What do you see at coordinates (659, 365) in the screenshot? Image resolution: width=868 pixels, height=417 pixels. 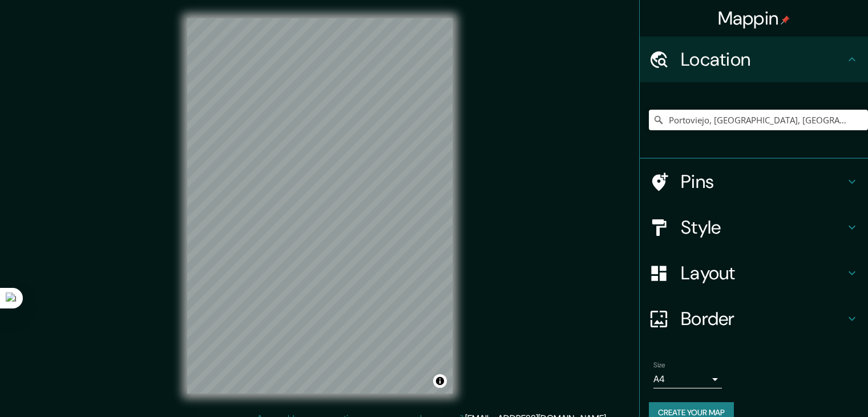 I see `label: Size` at bounding box center [659, 365].